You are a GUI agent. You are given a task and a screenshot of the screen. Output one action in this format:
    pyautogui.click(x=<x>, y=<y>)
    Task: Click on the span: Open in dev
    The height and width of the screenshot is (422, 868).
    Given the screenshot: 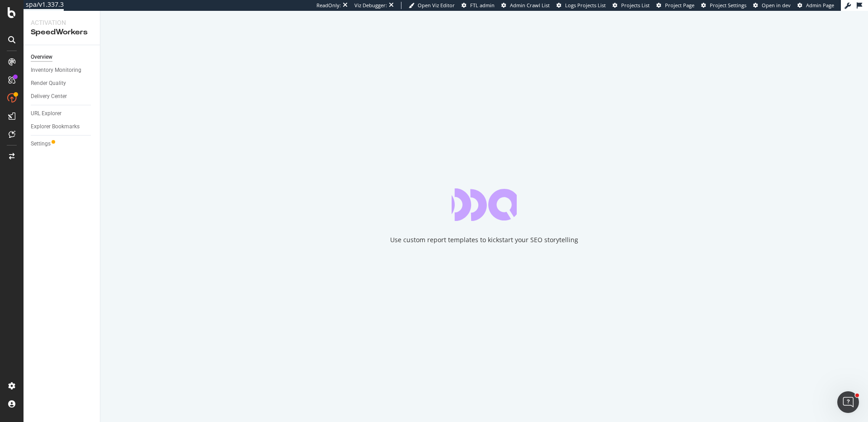 What is the action you would take?
    pyautogui.click(x=777, y=5)
    